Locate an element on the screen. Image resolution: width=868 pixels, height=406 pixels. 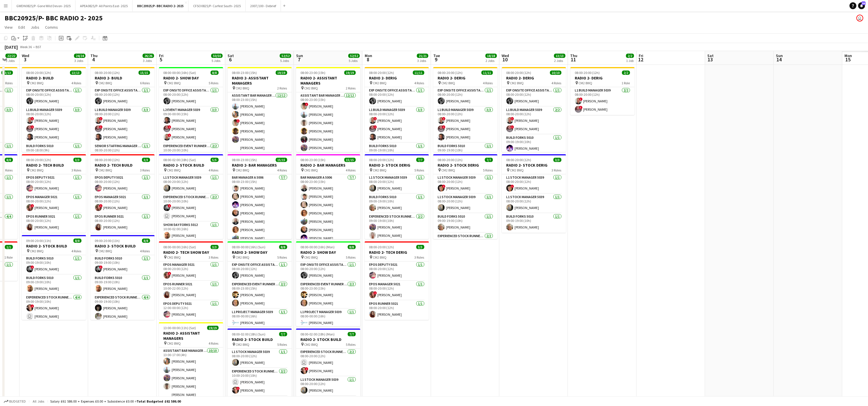
div: BST is located at coordinates (38, 47).